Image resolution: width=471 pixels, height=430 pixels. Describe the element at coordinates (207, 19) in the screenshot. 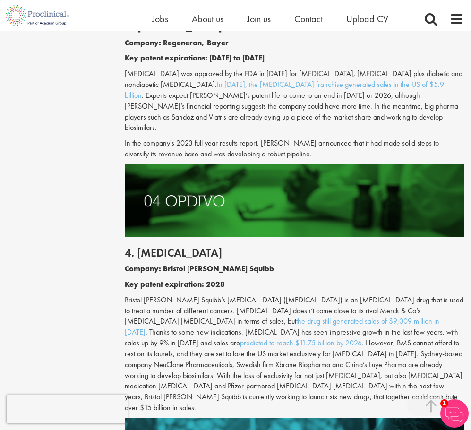

I see `span: About us` at that location.